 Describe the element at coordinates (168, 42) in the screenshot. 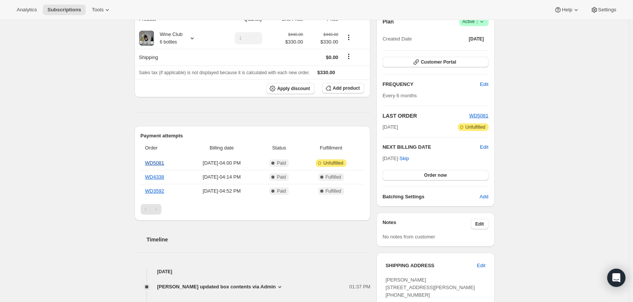

I see `small: 6 bottles` at that location.